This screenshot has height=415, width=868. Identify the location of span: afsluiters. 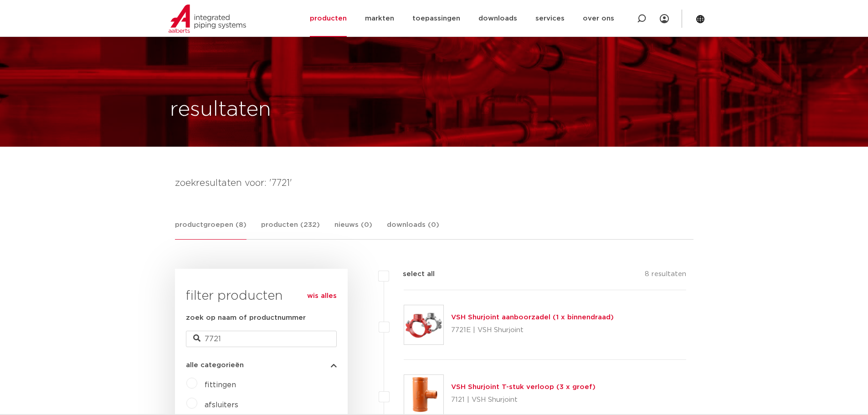
(222, 405).